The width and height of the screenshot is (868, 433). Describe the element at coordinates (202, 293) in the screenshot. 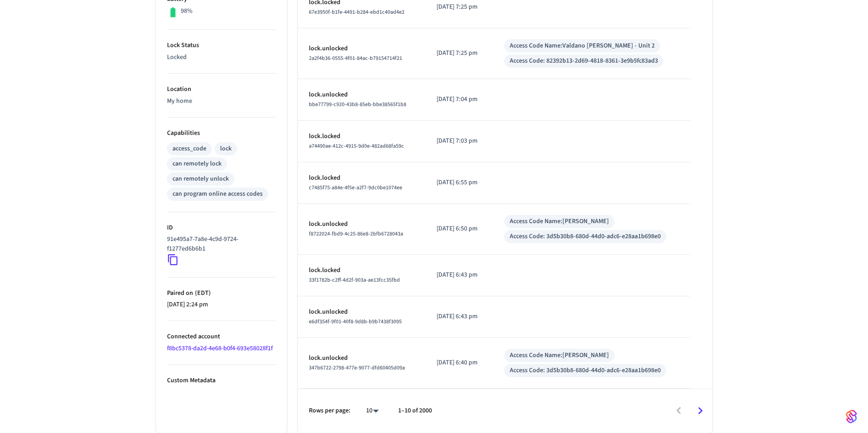

I see `span: ( EDT )` at that location.